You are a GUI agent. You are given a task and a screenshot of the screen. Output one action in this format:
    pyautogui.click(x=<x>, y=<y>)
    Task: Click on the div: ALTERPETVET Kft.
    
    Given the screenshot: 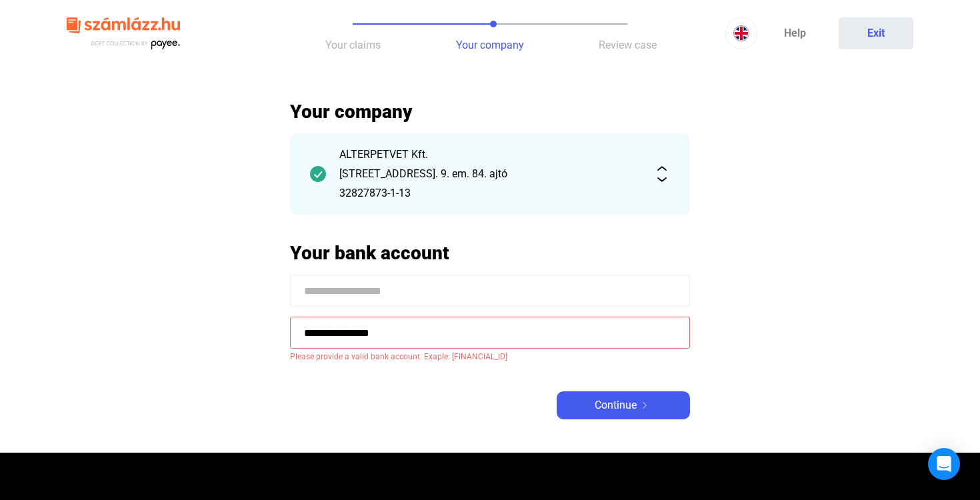 What is the action you would take?
    pyautogui.click(x=490, y=155)
    